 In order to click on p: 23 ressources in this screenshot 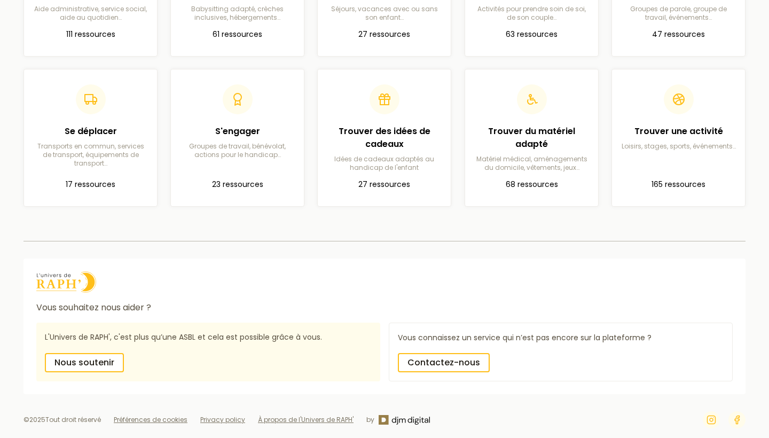, I will do `click(237, 185)`.